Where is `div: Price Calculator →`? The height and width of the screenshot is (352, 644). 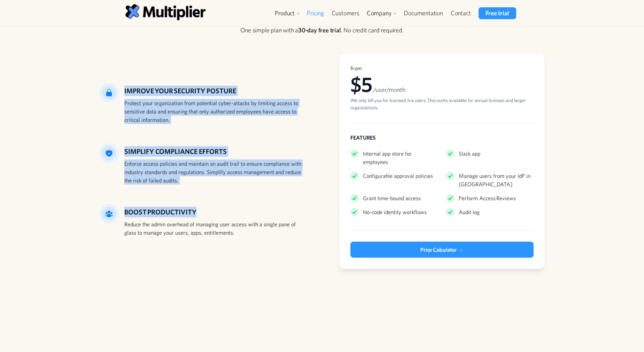
div: Price Calculator → is located at coordinates (442, 250).